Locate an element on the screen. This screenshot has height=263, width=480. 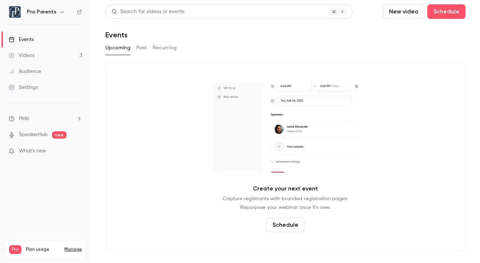
a: Manage is located at coordinates (73, 250).